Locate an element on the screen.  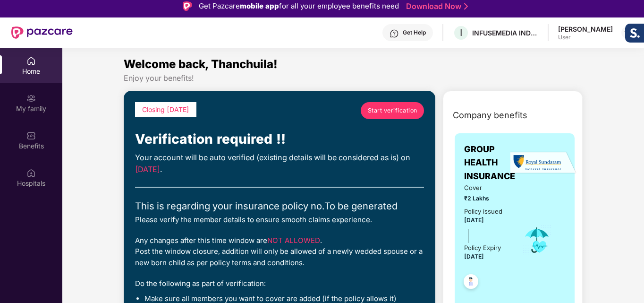
div: Enjoy your benefits! is located at coordinates (353, 78).